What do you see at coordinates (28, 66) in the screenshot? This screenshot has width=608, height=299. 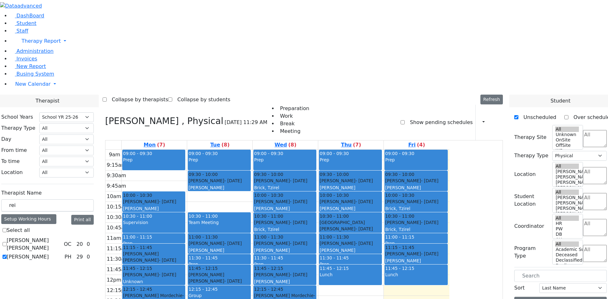 I see `a: New Report` at bounding box center [28, 66].